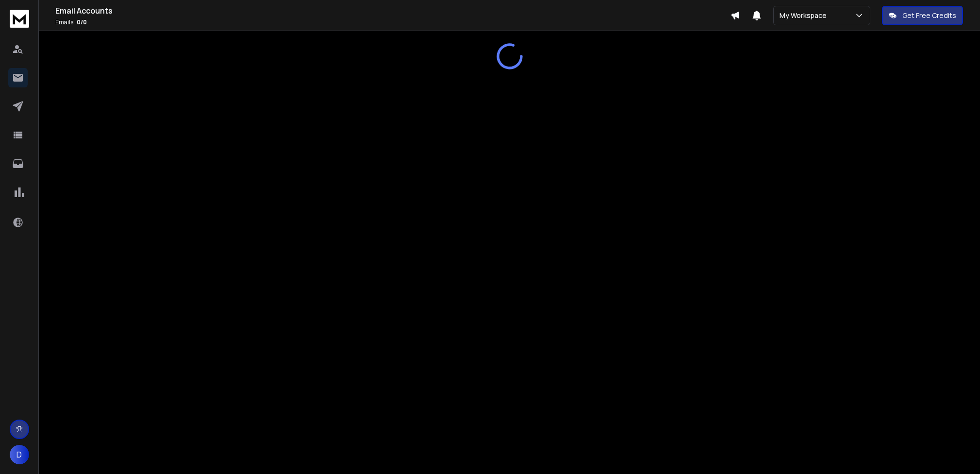 The height and width of the screenshot is (474, 980). What do you see at coordinates (20, 18) in the screenshot?
I see `img: logo` at bounding box center [20, 18].